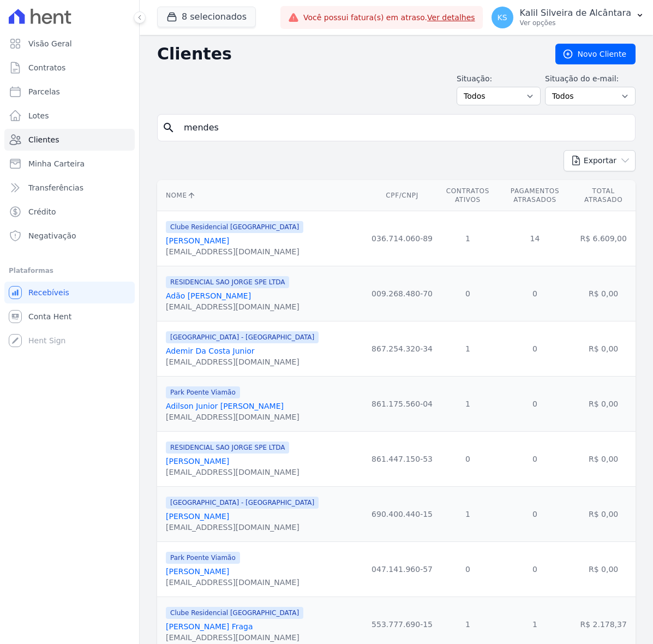  I want to click on span: Clientes, so click(43, 140).